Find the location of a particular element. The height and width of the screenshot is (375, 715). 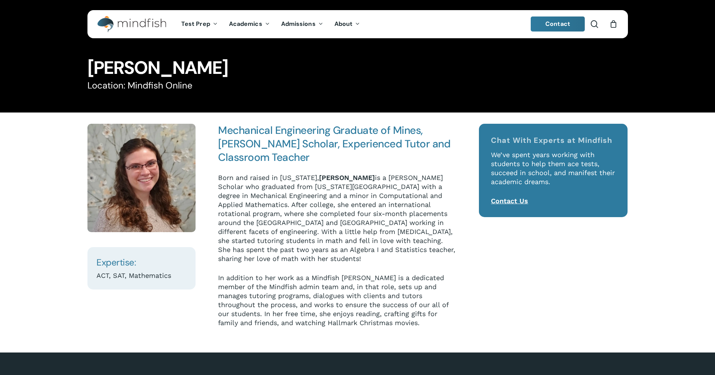

header: Main Menu is located at coordinates (358, 24).